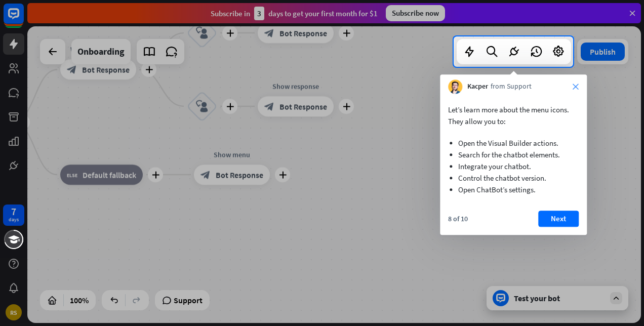 This screenshot has height=326, width=644. What do you see at coordinates (458, 219) in the screenshot?
I see `div: 8 of 10` at bounding box center [458, 219].